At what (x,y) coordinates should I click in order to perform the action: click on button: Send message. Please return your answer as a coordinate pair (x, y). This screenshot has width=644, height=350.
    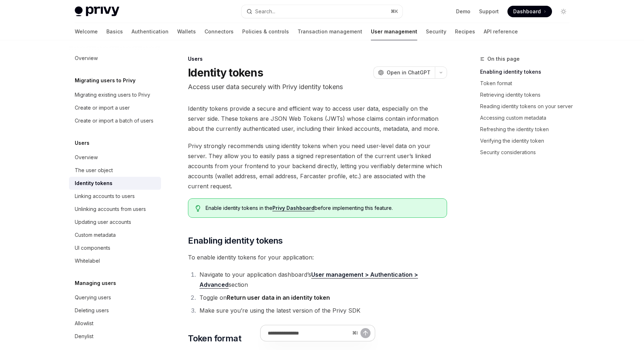
    Looking at the image, I should click on (366, 333).